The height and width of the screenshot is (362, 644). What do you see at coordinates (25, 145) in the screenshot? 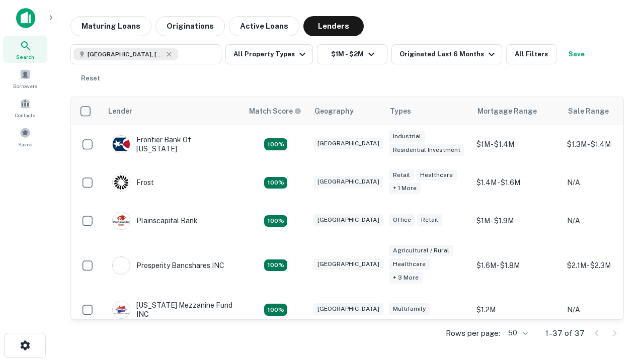
I see `span: Saved` at bounding box center [25, 145].